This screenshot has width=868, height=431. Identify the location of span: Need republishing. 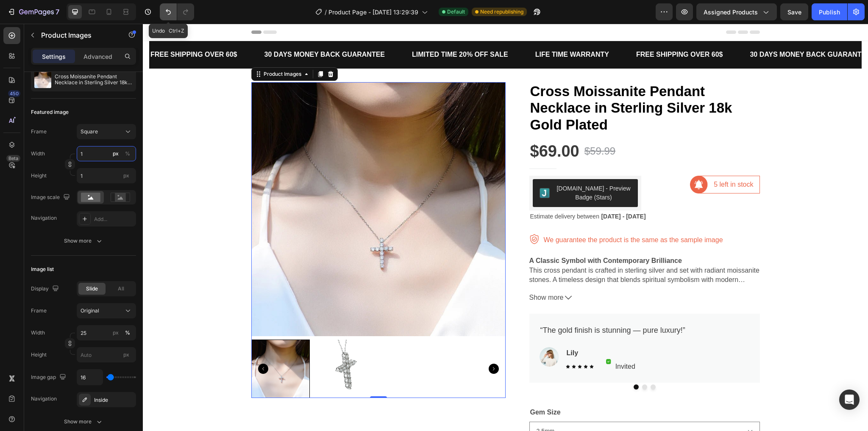
(502, 12).